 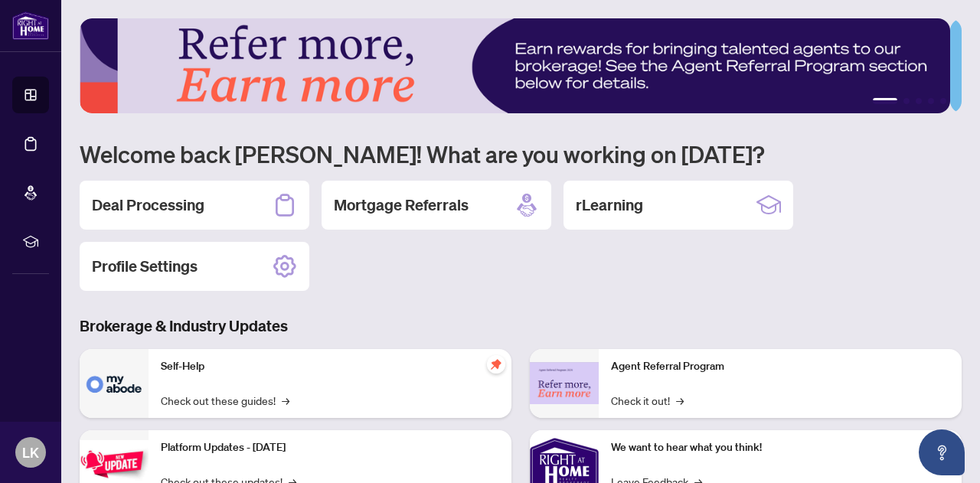 What do you see at coordinates (564, 383) in the screenshot?
I see `img: Agent Referral Program` at bounding box center [564, 383].